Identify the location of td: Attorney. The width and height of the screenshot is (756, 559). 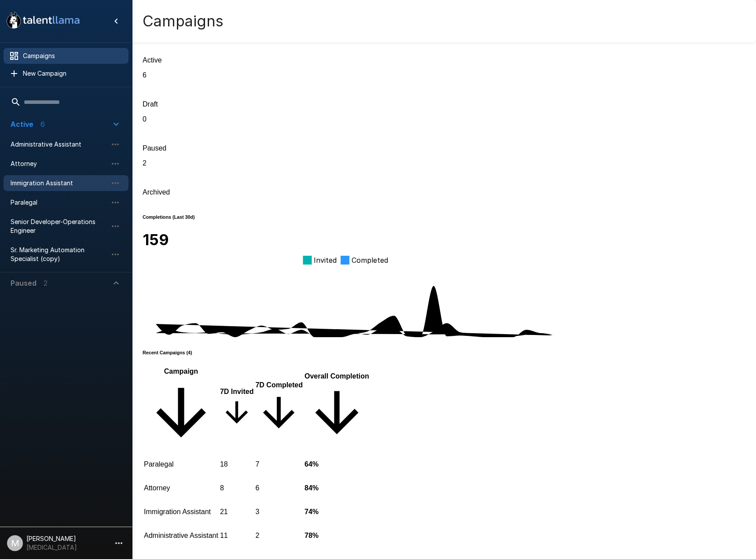
(181, 488).